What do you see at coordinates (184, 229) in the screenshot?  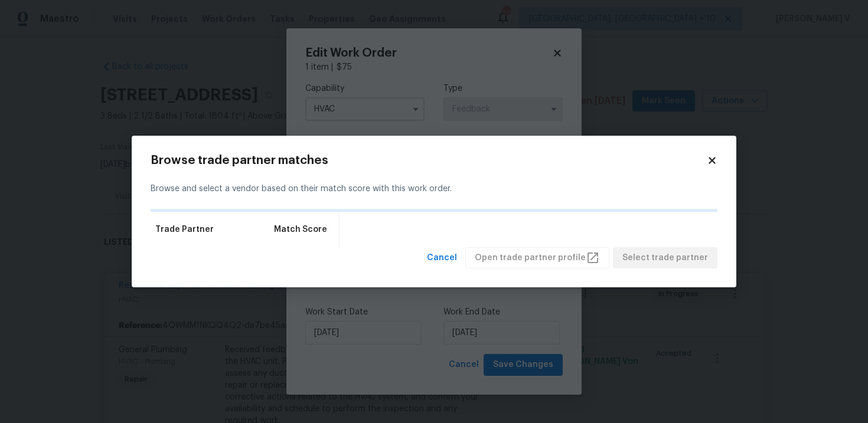 I see `span: Trade Partner` at bounding box center [184, 229].